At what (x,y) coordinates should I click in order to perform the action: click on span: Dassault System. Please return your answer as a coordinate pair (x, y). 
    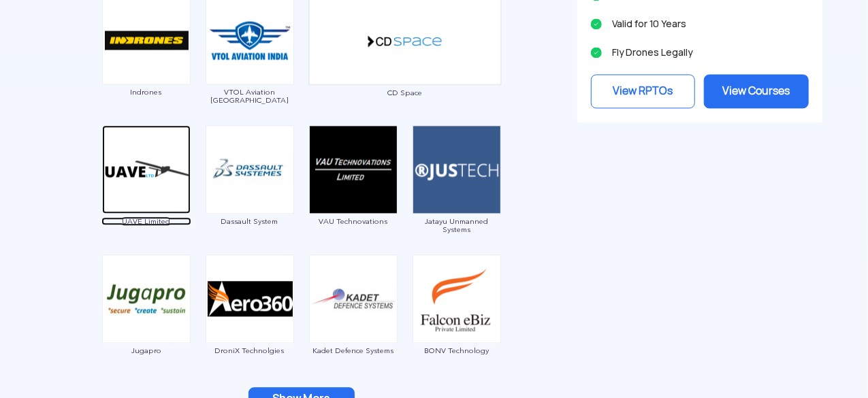
    Looking at the image, I should click on (250, 221).